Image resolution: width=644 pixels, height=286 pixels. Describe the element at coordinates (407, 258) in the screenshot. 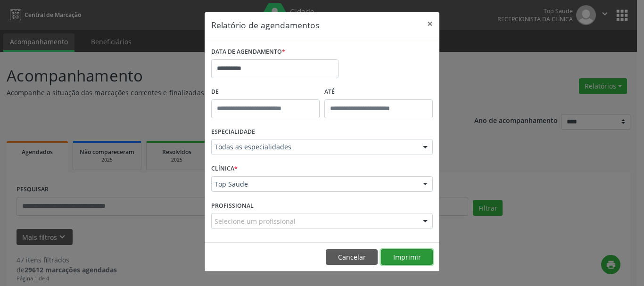

I see `button: Imprimir` at that location.